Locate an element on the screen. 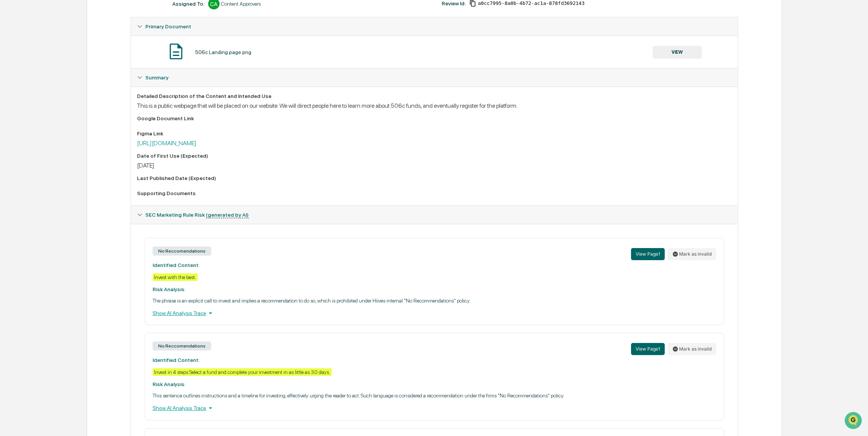 The width and height of the screenshot is (868, 436). img: 1746055101610-c473b297-6a78-478c-a979-82029cc54cd1 is located at coordinates (14, 65).